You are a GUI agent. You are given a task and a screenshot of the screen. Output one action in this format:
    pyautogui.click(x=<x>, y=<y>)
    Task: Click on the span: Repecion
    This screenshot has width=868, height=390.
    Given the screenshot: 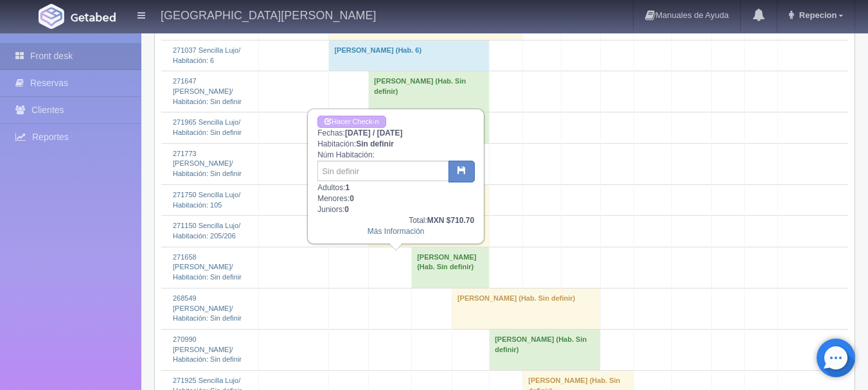 What is the action you would take?
    pyautogui.click(x=816, y=15)
    